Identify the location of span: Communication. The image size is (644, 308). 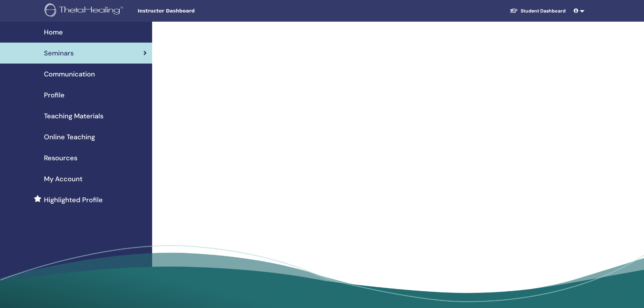
(69, 74).